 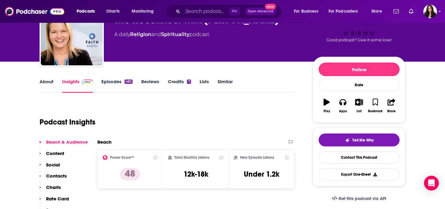 What do you see at coordinates (257, 158) in the screenshot?
I see `h2: New Episode Listens` at bounding box center [257, 158].